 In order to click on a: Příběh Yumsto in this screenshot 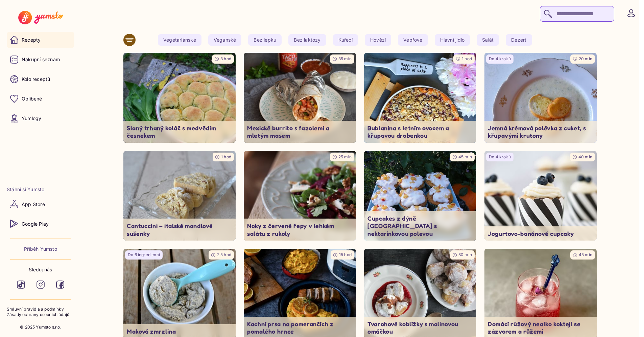, I will do `click(41, 249)`.